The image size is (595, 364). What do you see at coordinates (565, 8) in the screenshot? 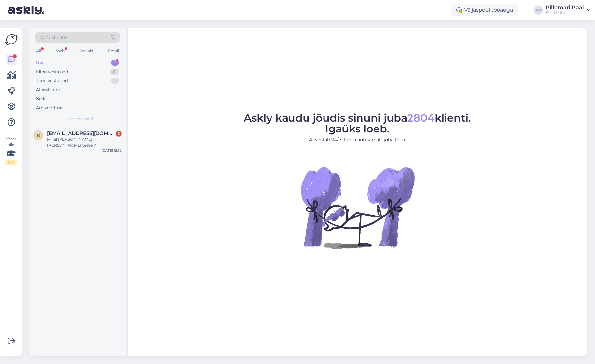
I see `div: Pillemari Paal` at bounding box center [565, 8].